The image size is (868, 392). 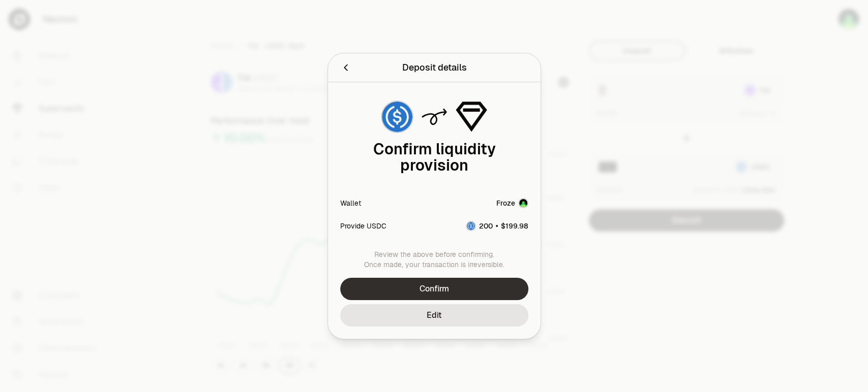 What do you see at coordinates (434, 315) in the screenshot?
I see `button: Edit` at bounding box center [434, 315].